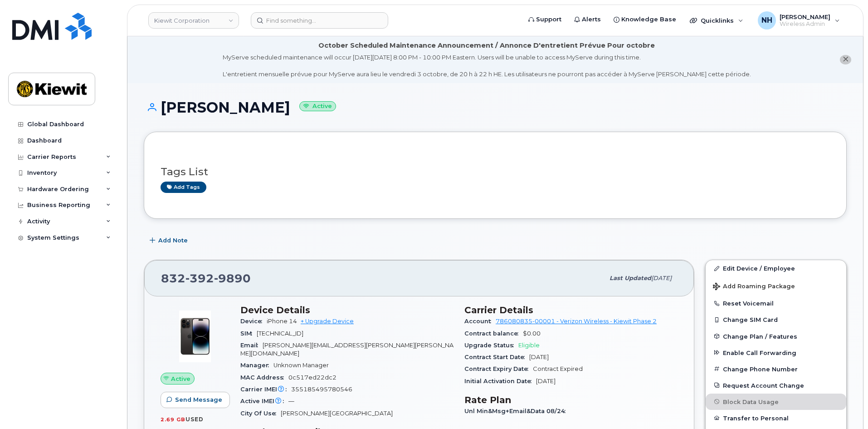  What do you see at coordinates (232, 278) in the screenshot?
I see `span: 9890` at bounding box center [232, 278].